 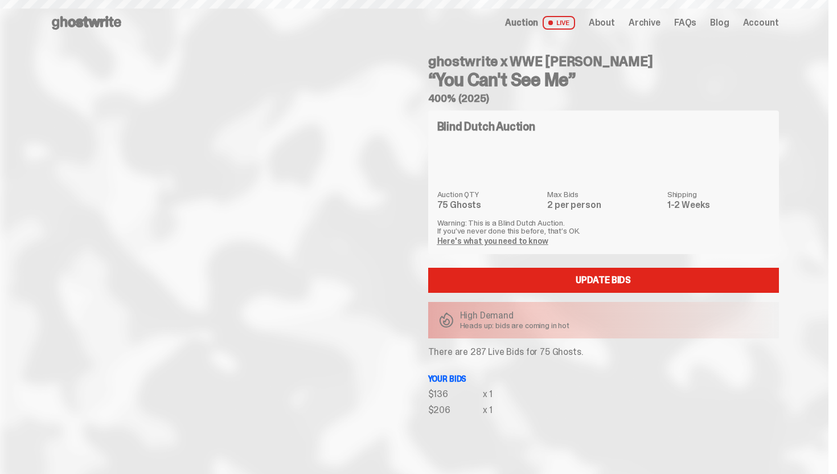 What do you see at coordinates (456, 394) in the screenshot?
I see `div: $136` at bounding box center [456, 394].